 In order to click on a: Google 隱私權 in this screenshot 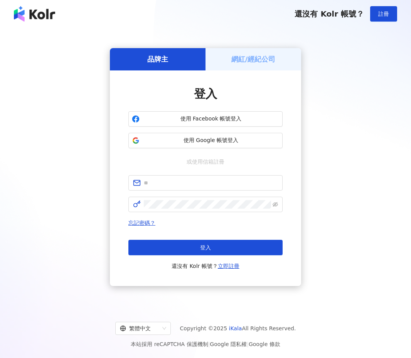, I will do `click(228, 345)`.